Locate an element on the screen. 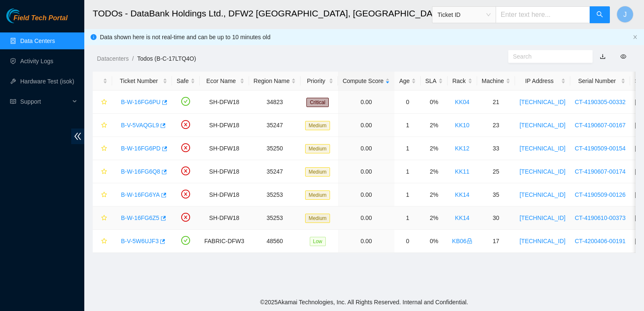  a: CT-4190607-00167 is located at coordinates (600, 125).